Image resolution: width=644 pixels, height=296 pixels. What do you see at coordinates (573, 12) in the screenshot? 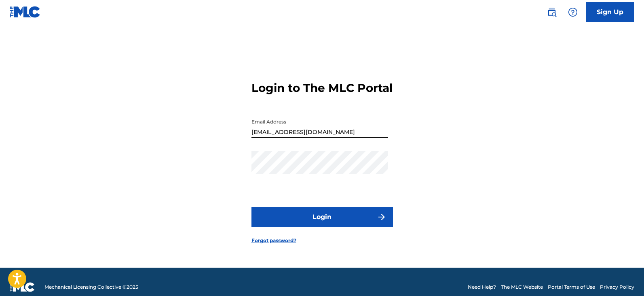
I see `img: help` at bounding box center [573, 12].